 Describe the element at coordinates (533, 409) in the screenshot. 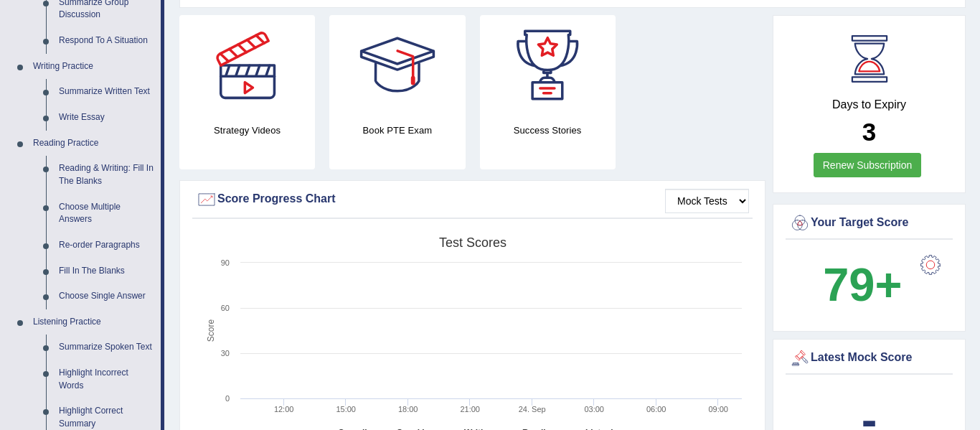

I see `tspan: 24. Sep` at that location.